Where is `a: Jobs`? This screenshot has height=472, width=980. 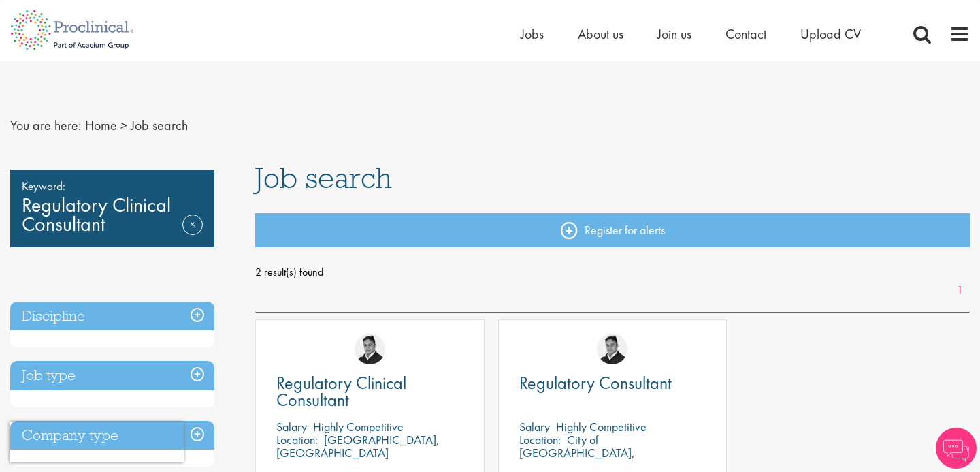 a: Jobs is located at coordinates (532, 34).